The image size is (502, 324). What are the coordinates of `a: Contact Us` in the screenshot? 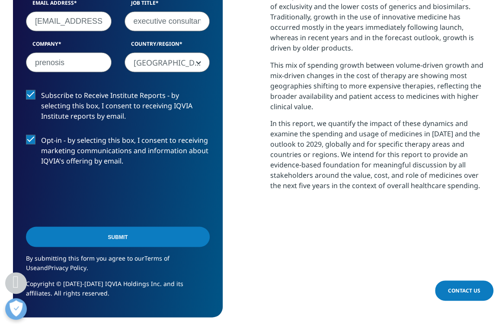 It's located at (464, 291).